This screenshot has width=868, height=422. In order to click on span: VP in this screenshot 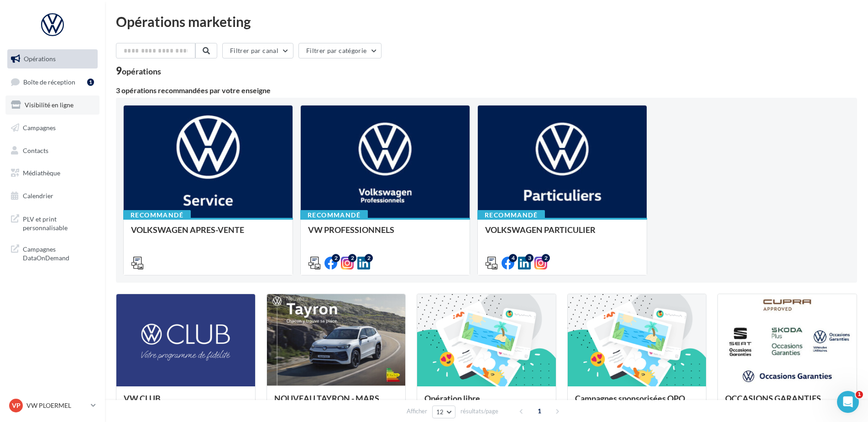, I will do `click(16, 405)`.